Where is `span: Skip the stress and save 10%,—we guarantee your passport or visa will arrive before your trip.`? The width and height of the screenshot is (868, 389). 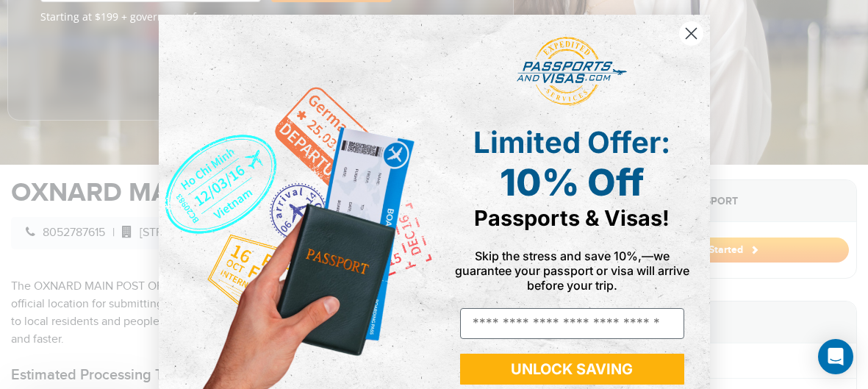 span: Skip the stress and save 10%,—we guarantee your passport or visa will arrive before your trip. is located at coordinates (572, 271).